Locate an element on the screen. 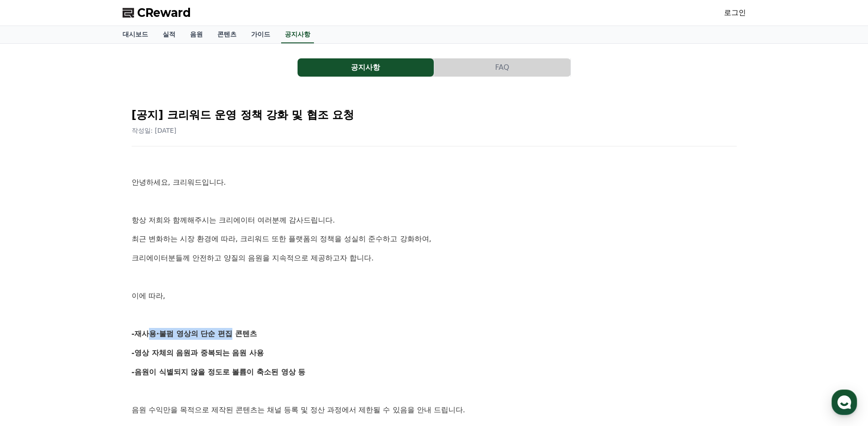  a: CReward is located at coordinates (157, 13).